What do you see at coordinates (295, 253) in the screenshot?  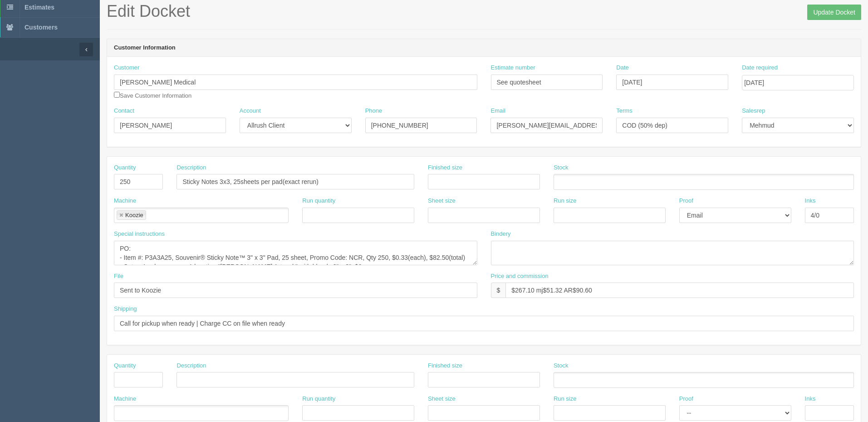 I see `textarea: PO: - Item #: P3A3A25, Souvenir® Sticky Note™ 3" x 3" Pad, 25 sheet, Promo Code: NCR, Qty 250, $0...` at bounding box center [295, 253].